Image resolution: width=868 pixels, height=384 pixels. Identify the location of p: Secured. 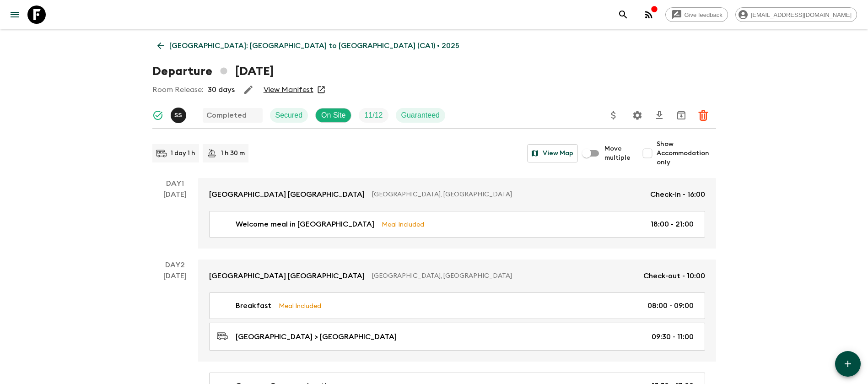
(289, 115).